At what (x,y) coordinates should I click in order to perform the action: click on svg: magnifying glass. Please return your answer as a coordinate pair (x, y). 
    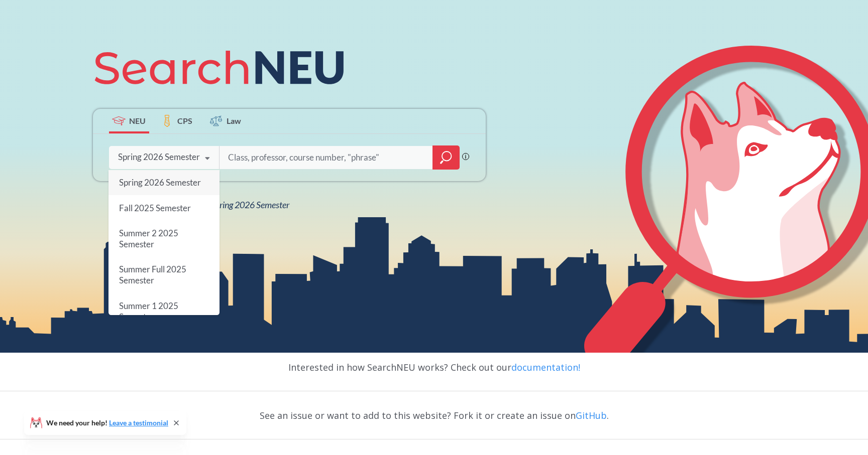
    Looking at the image, I should click on (446, 157).